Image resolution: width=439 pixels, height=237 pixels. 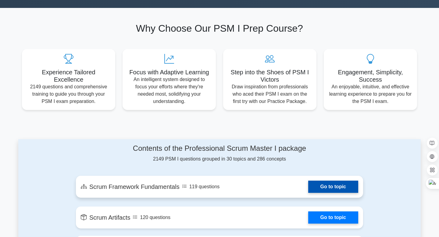 I want to click on p: An intelligent system designed to focus your efforts where they're needed most, solidifying your ..., so click(x=169, y=90).